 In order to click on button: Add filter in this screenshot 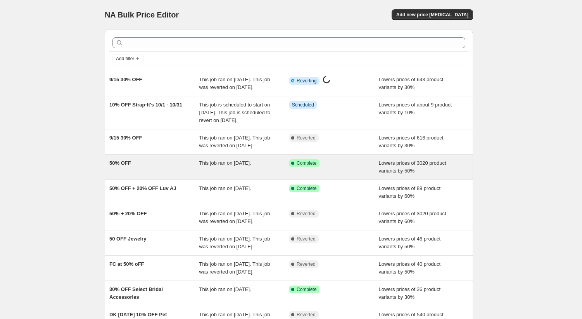, I will do `click(128, 59)`.